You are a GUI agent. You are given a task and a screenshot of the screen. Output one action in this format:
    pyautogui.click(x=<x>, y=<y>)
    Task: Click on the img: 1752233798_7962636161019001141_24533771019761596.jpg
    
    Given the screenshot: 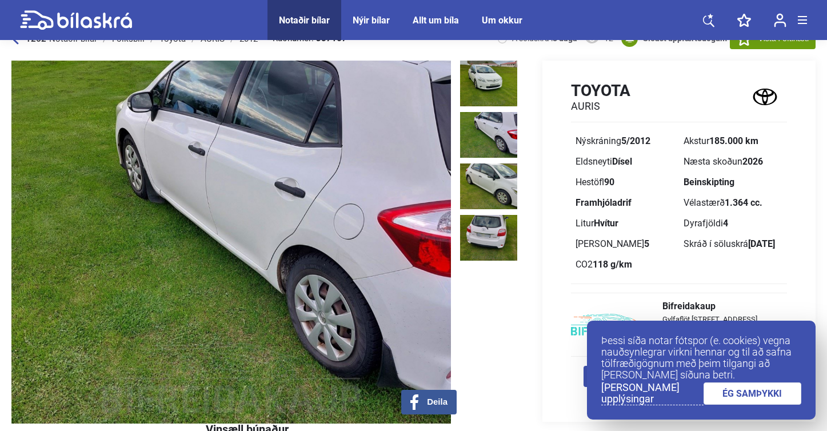 What is the action you would take?
    pyautogui.click(x=488, y=135)
    